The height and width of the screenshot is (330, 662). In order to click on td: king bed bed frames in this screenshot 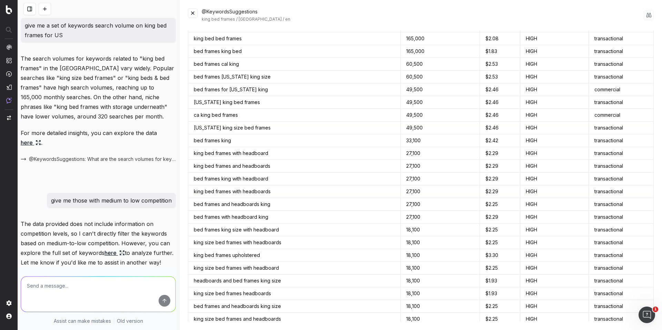, I will do `click(295, 39)`.